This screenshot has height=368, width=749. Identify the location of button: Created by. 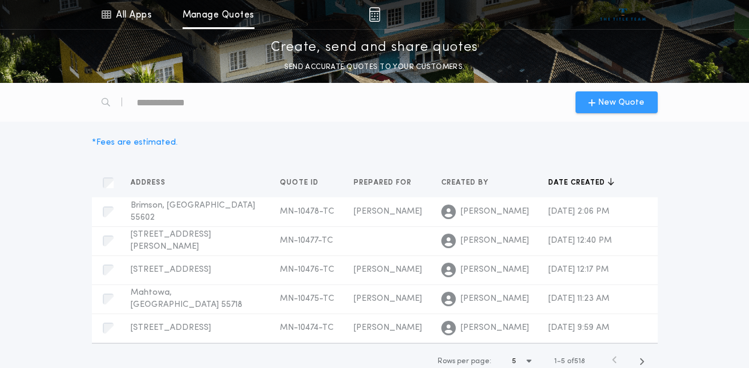
(469, 183).